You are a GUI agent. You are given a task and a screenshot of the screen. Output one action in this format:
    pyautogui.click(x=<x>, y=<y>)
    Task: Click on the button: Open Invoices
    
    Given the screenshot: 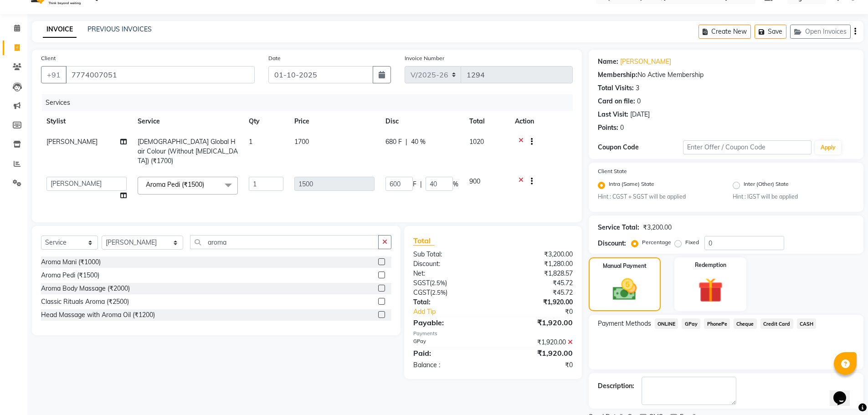 What is the action you would take?
    pyautogui.click(x=820, y=32)
    